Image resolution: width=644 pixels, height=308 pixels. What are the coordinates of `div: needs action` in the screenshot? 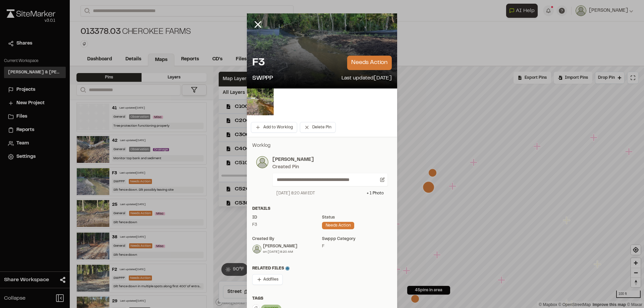 It's located at (338, 225).